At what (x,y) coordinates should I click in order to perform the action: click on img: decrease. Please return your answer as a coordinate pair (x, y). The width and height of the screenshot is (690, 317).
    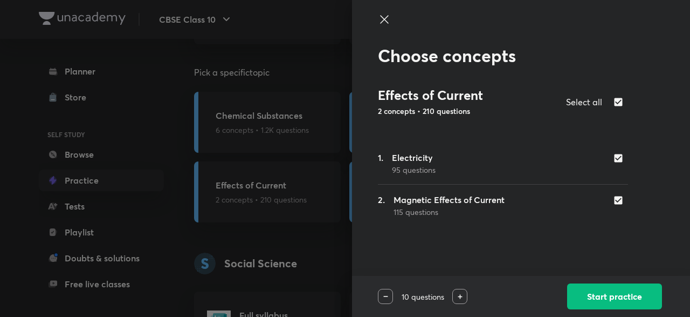
    Looking at the image, I should click on (386, 296).